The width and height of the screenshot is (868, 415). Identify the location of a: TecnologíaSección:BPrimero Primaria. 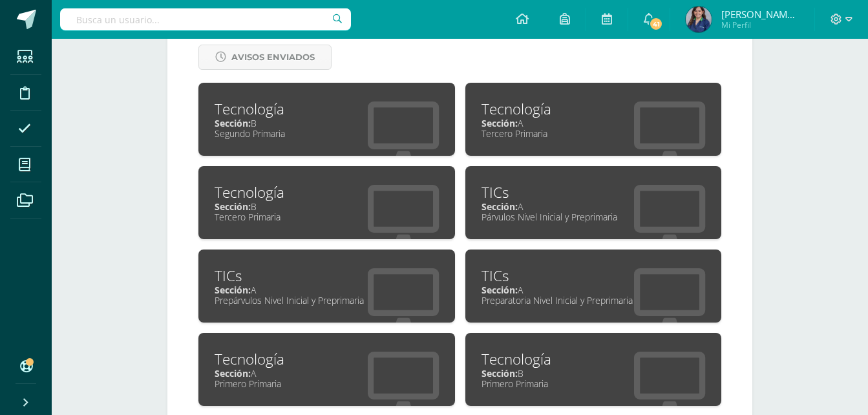
(594, 369).